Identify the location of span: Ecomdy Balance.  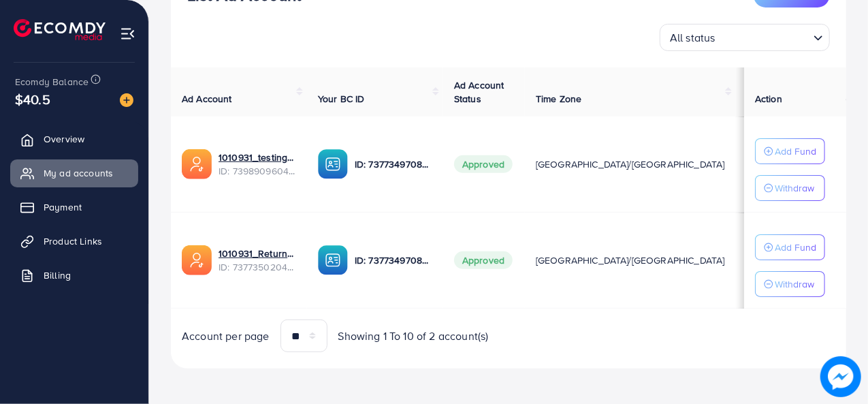
(52, 81).